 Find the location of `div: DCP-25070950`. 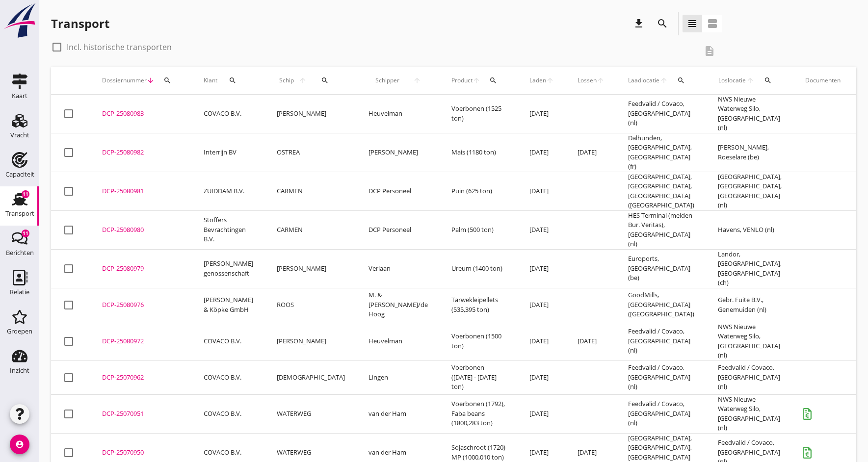

div: DCP-25070950 is located at coordinates (141, 453).